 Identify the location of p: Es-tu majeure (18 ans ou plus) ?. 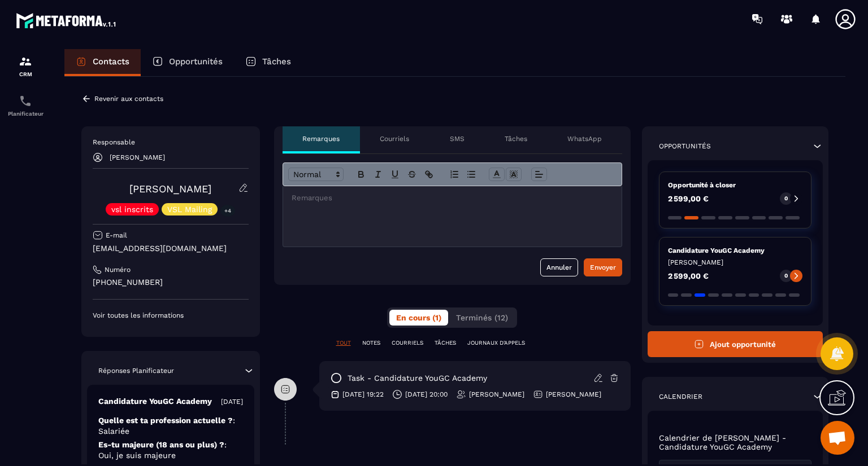
(170, 450).